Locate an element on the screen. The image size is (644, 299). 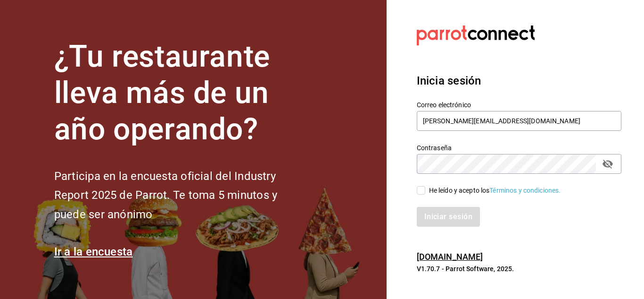
h3: Inicia sesión is located at coordinates (519, 81).